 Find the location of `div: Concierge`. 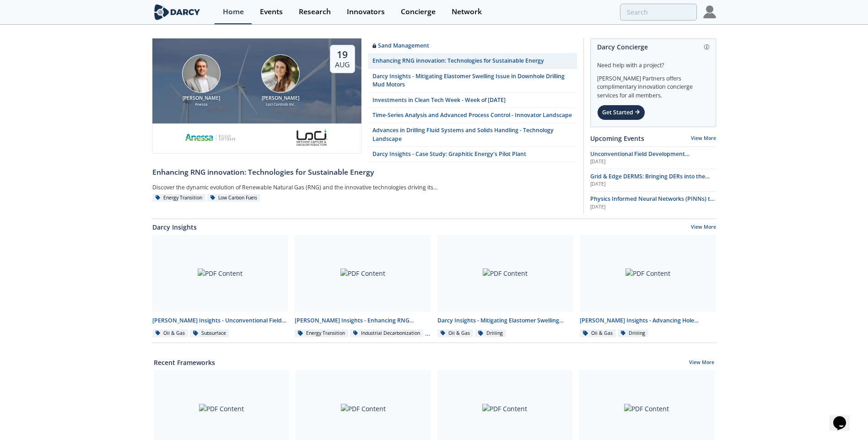

div: Concierge is located at coordinates (418, 12).